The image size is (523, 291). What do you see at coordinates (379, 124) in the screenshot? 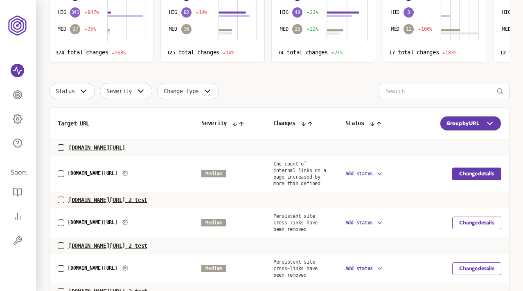
I see `th: Status` at bounding box center [379, 124].